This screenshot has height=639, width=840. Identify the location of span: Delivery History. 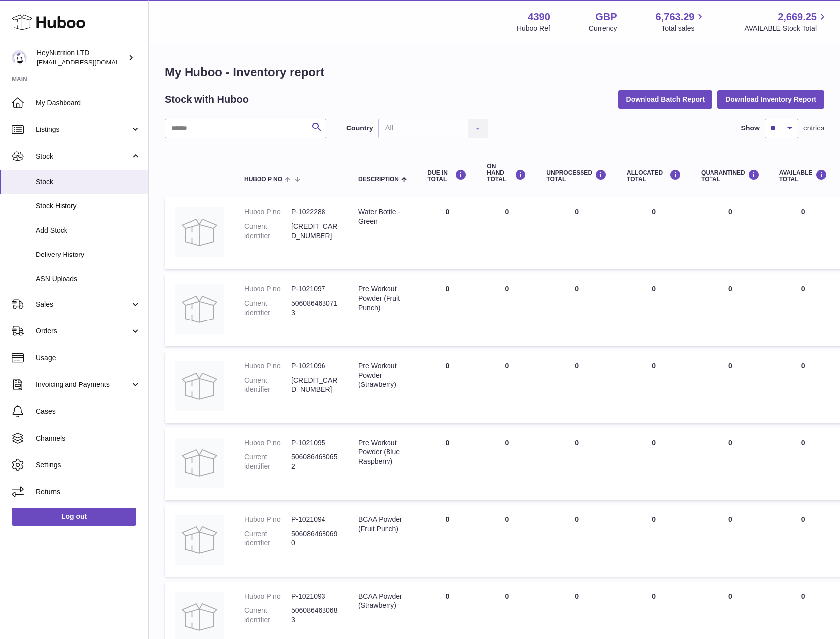
(89, 254).